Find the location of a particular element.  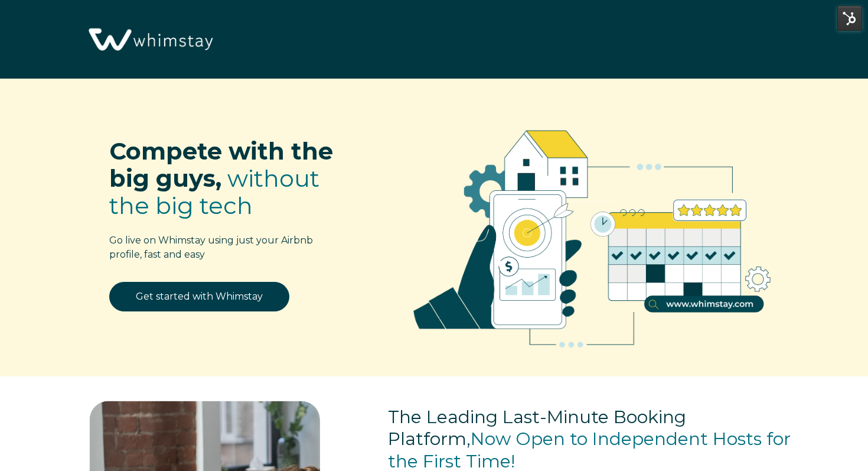

img: Whimstay Logo-02 1 is located at coordinates (150, 40).